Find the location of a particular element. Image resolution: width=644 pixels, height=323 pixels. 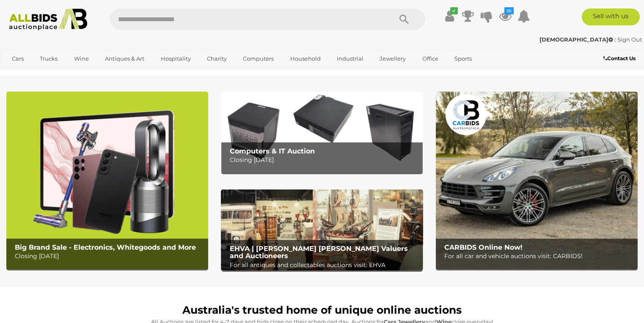

img: Allbids.com.au is located at coordinates (48, 20).